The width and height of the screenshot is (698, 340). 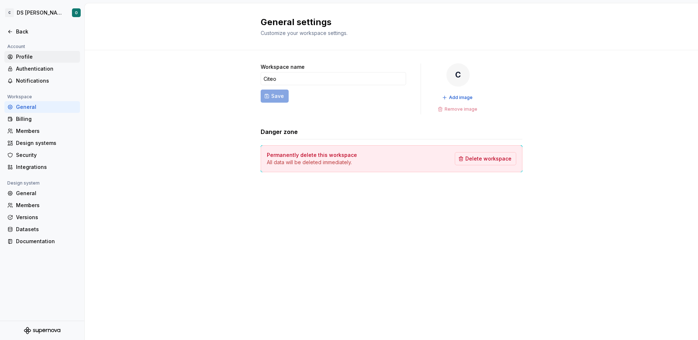 What do you see at coordinates (42, 217) in the screenshot?
I see `a: Versions` at bounding box center [42, 217].